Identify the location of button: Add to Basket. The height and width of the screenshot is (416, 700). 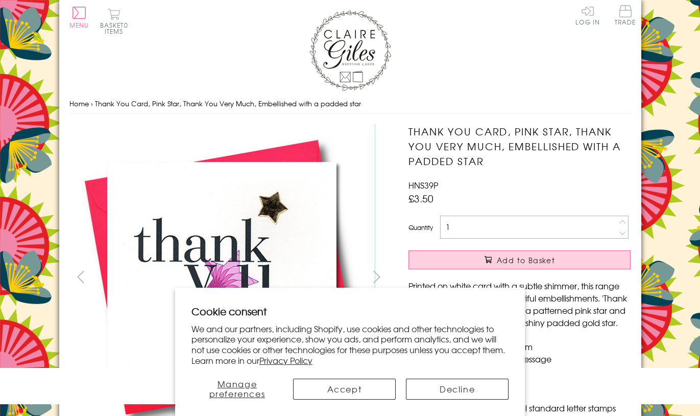
(520, 259).